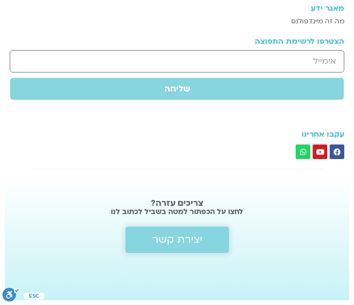  Describe the element at coordinates (177, 240) in the screenshot. I see `span: יצירת קשר` at that location.